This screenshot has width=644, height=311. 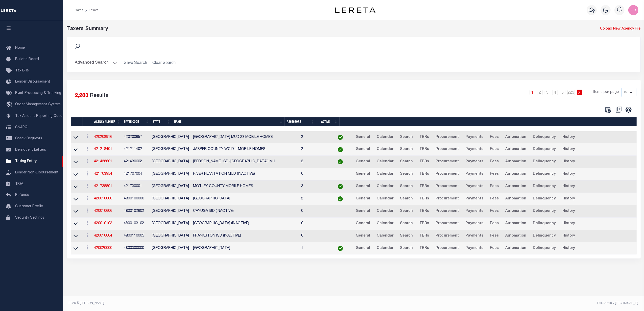 I want to click on span: Items per page, so click(x=607, y=93).